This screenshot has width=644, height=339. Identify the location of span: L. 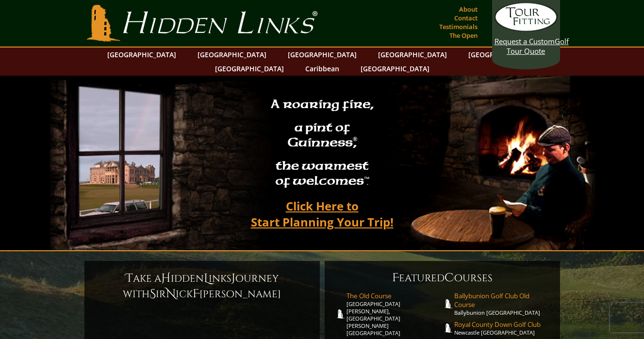
(206, 278).